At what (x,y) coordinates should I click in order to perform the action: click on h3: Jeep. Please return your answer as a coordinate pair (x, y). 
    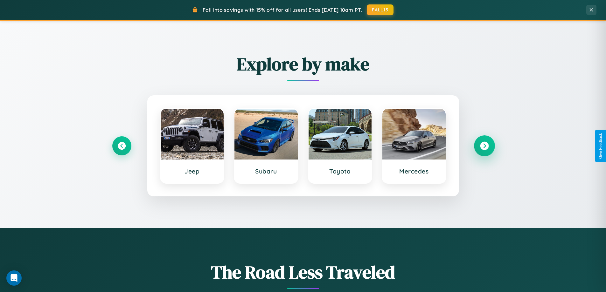
    Looking at the image, I should click on (192, 171).